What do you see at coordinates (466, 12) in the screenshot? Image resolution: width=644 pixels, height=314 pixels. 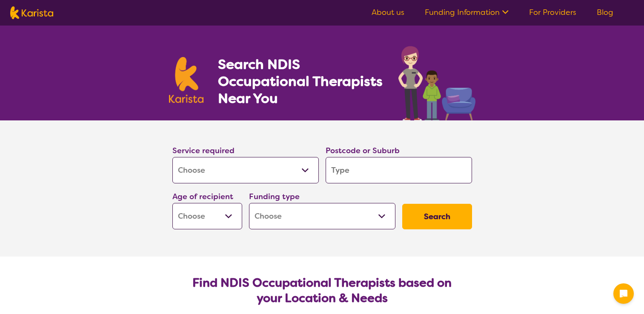 I see `a: Funding Information` at bounding box center [466, 12].